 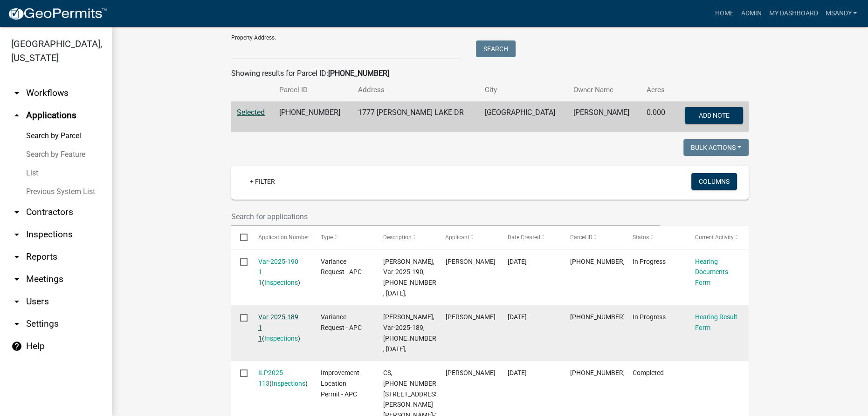 What do you see at coordinates (272, 378) in the screenshot?
I see `a: ILP2025-113` at bounding box center [272, 378].